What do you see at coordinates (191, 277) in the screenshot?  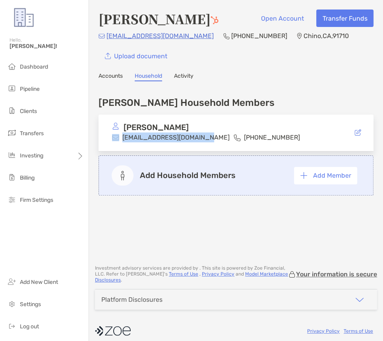 I see `a: Model Marketplace Disclosures` at bounding box center [191, 277].